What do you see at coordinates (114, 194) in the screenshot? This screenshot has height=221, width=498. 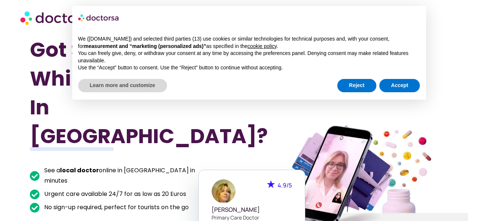 I see `span: Urgent care available 24/7 for as low as 20 Euros` at bounding box center [114, 194].